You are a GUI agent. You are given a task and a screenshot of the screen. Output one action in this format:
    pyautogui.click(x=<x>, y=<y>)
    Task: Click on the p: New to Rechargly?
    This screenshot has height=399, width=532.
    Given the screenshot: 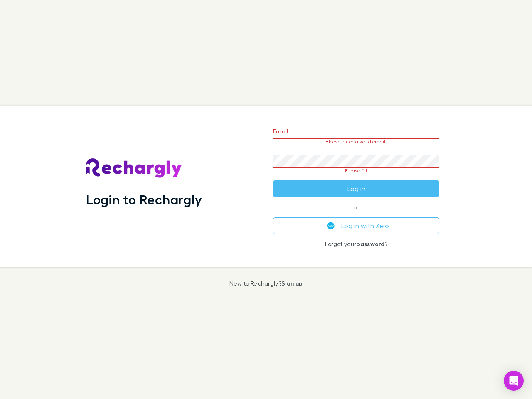 What is the action you would take?
    pyautogui.click(x=266, y=283)
    